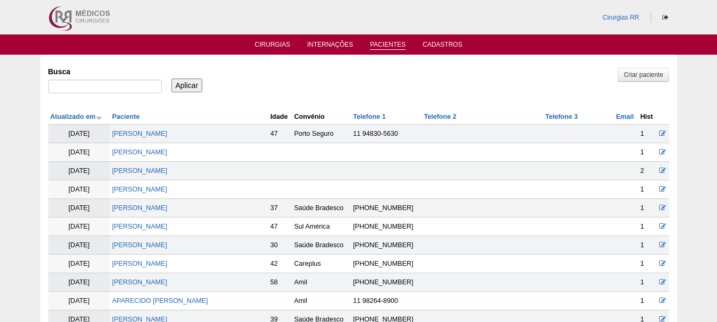  I want to click on td: 11 98264-8900, so click(386, 301).